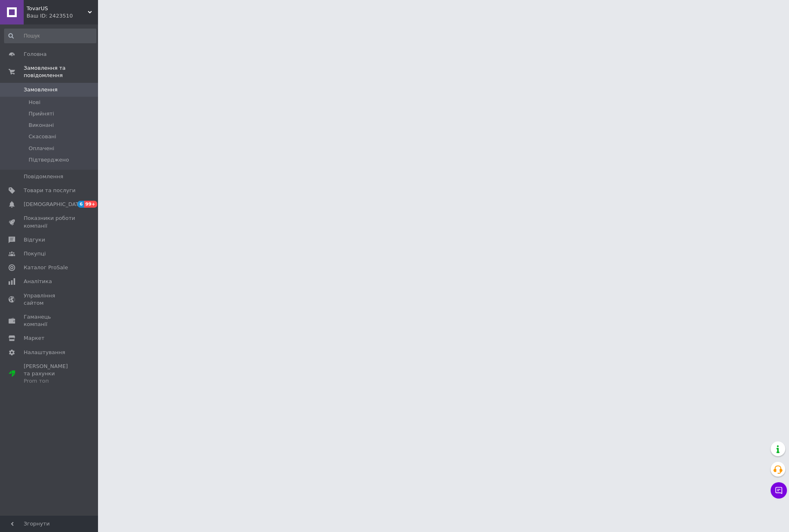  Describe the element at coordinates (34, 240) in the screenshot. I see `span: Відгуки` at that location.